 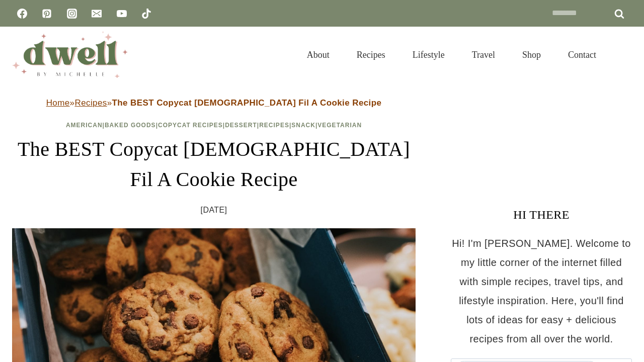 I want to click on a: Vegetarian, so click(x=340, y=125).